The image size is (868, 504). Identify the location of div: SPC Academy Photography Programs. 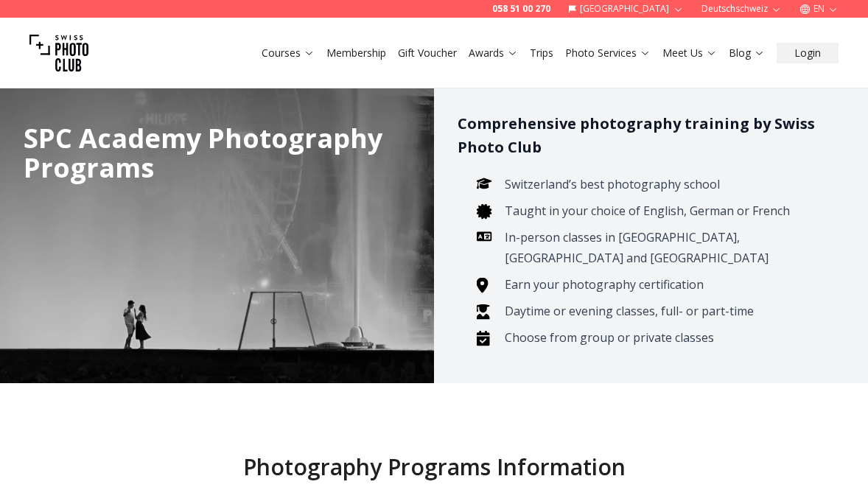
(217, 153).